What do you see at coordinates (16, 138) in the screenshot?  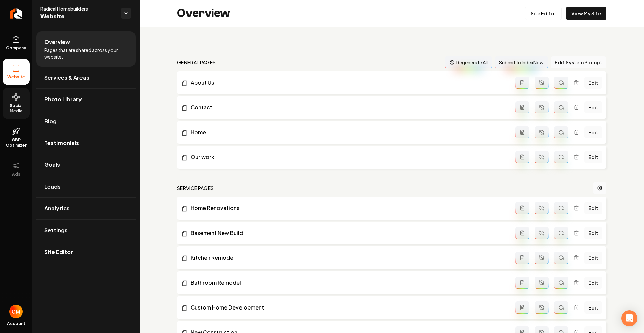 I see `a: GBP Optimizer` at bounding box center [16, 138].